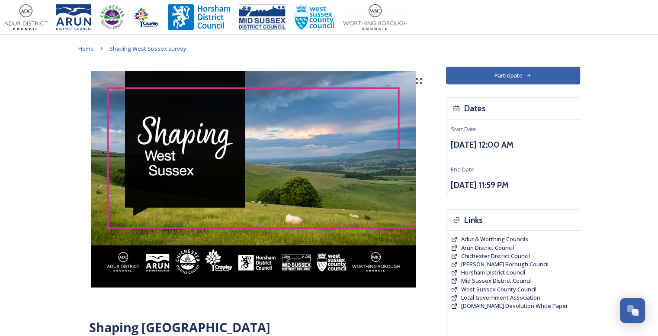 This screenshot has width=658, height=336. I want to click on span: Chichester District Council, so click(496, 256).